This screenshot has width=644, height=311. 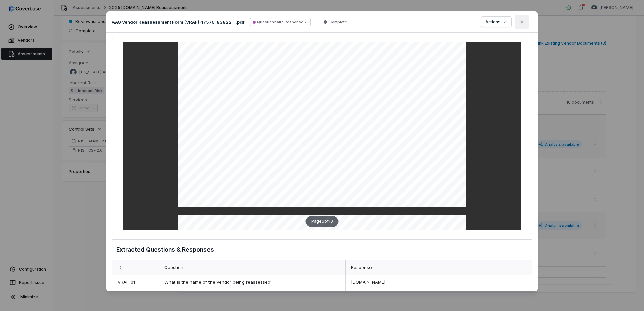 I want to click on div: Response, so click(x=438, y=268).